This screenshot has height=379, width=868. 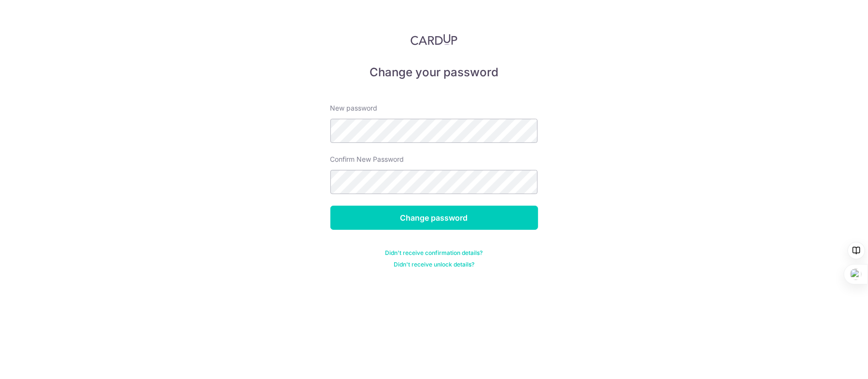 I want to click on h5: Change your password, so click(x=435, y=72).